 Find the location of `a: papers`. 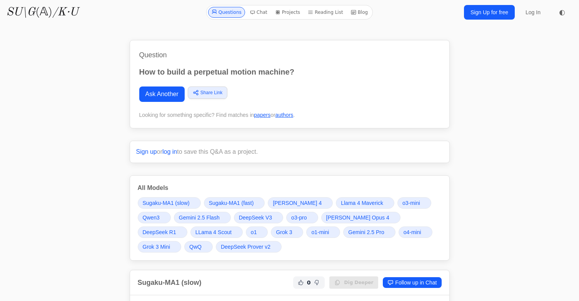

a: papers is located at coordinates (262, 115).